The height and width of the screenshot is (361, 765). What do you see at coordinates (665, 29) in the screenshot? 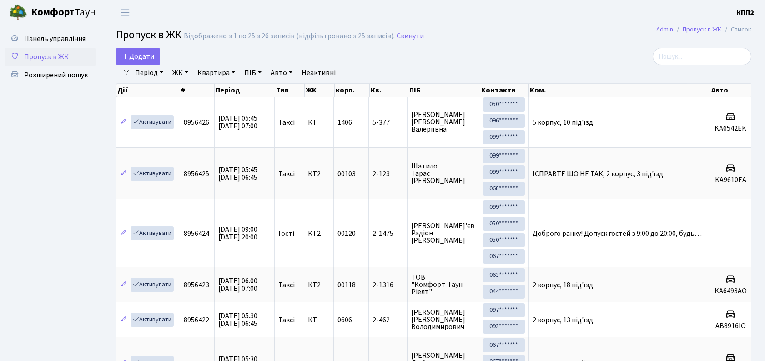
I see `a: Admin` at bounding box center [665, 29].